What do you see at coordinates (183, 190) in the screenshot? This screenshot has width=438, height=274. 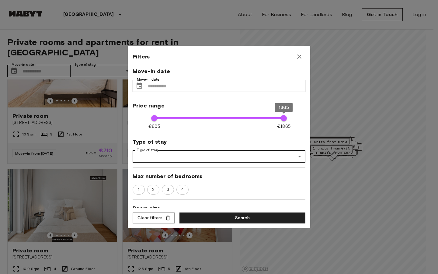 I see `div: 4` at bounding box center [183, 190].